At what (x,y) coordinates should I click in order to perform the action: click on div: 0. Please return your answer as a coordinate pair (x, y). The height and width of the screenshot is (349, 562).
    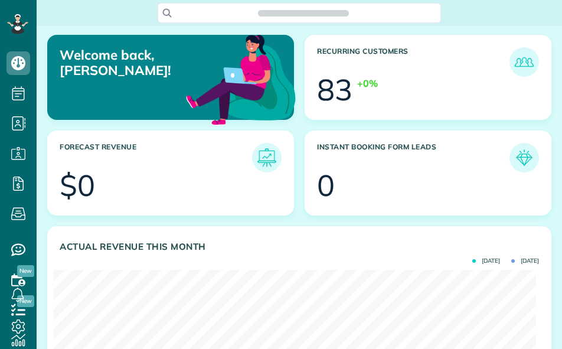
    Looking at the image, I should click on (326, 185).